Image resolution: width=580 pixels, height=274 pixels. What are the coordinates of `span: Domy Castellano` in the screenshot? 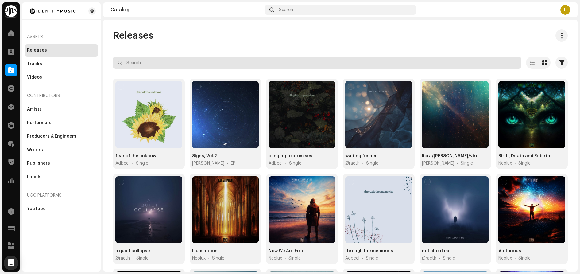 It's located at (438, 163).